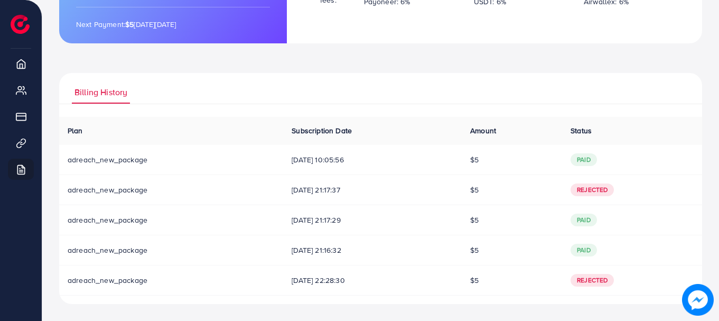 Image resolution: width=719 pixels, height=321 pixels. Describe the element at coordinates (582, 131) in the screenshot. I see `span: Status` at that location.